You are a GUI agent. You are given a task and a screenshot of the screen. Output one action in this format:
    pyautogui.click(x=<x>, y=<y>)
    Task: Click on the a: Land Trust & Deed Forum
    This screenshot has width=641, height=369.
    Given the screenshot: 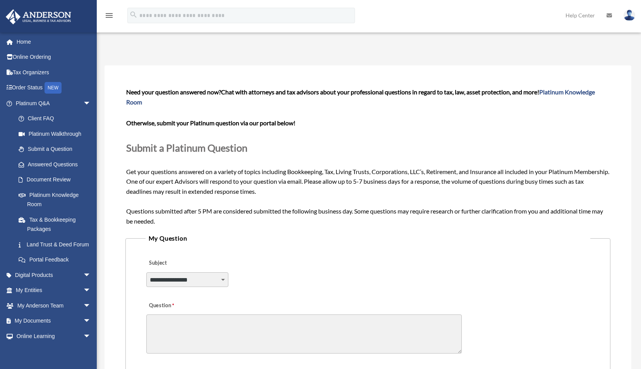 What is the action you would take?
    pyautogui.click(x=57, y=245)
    